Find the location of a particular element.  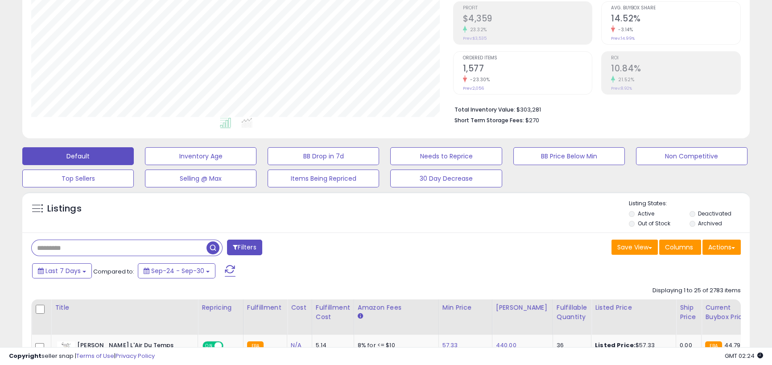

label: Out of Stock is located at coordinates (654, 223).